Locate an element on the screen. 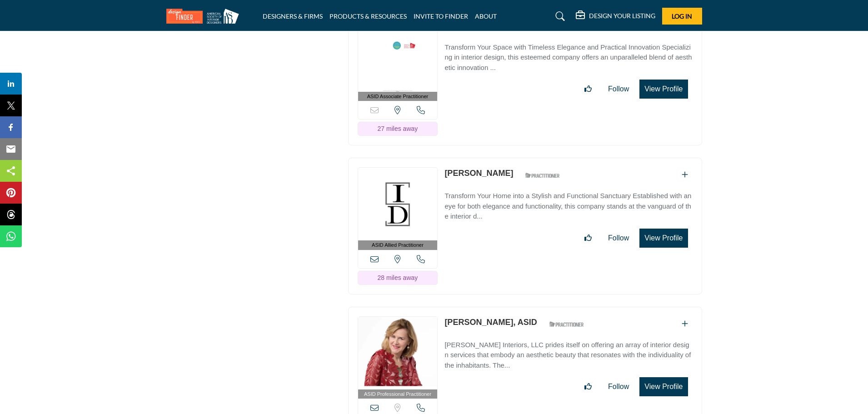 Image resolution: width=868 pixels, height=414 pixels. a: Search is located at coordinates (559, 16).